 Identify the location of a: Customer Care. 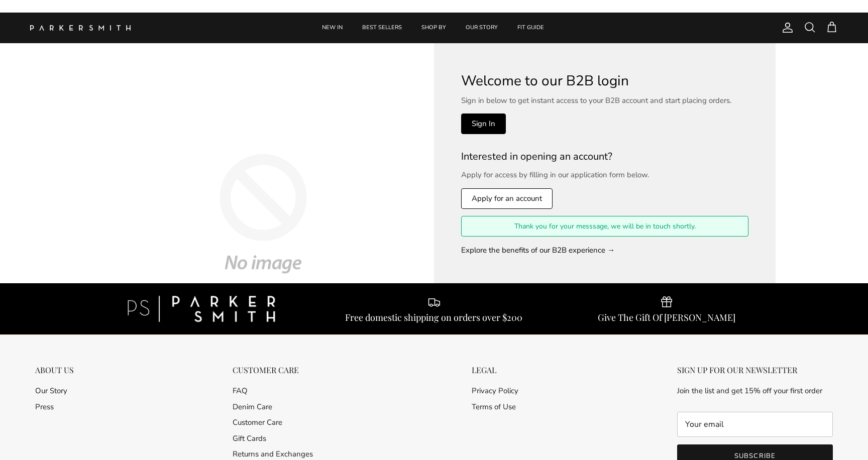
(257, 423).